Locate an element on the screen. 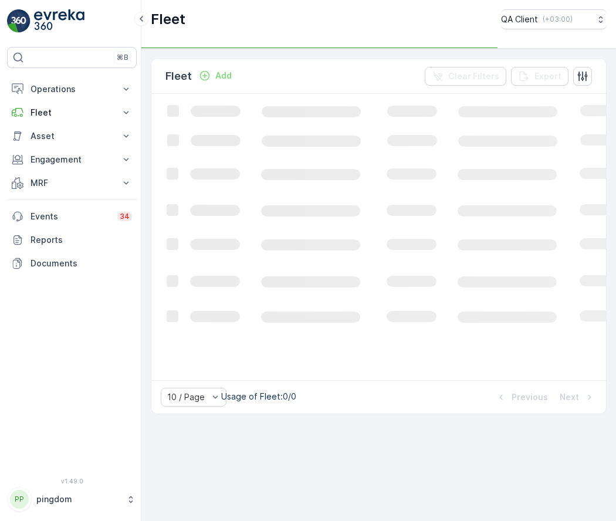  button: Next is located at coordinates (577, 397).